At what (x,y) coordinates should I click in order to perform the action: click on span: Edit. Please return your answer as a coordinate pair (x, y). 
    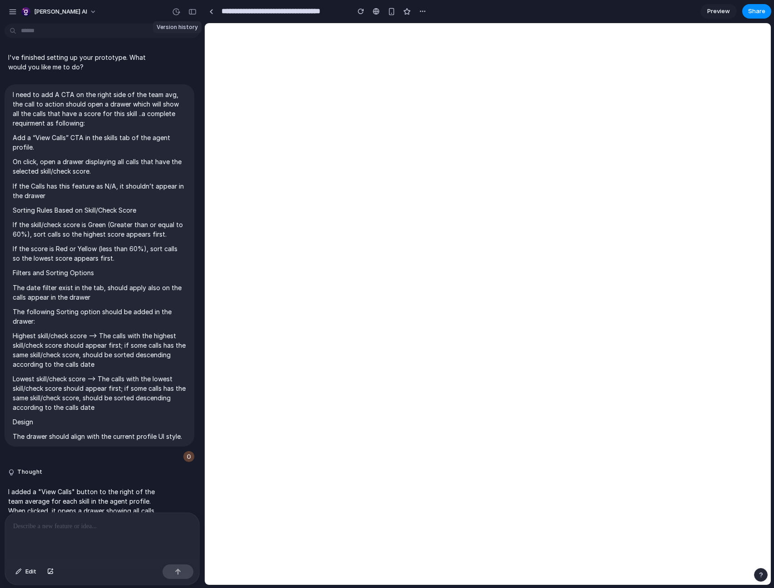
    Looking at the image, I should click on (31, 572).